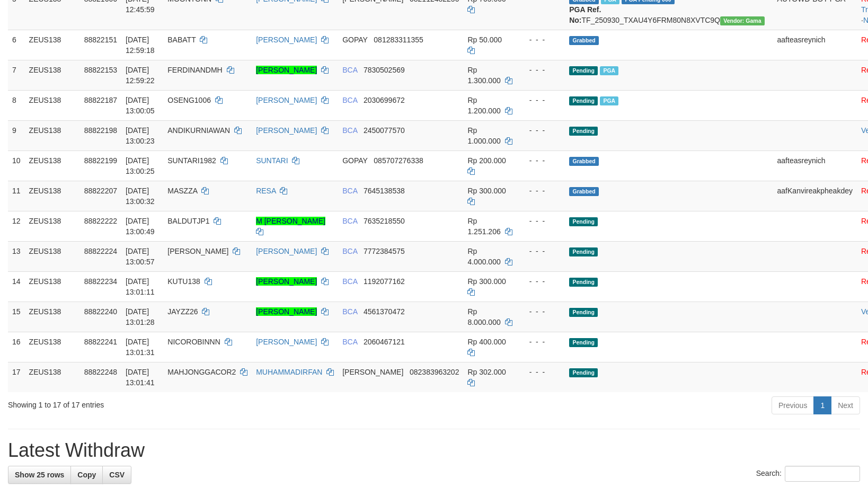 The width and height of the screenshot is (868, 487). I want to click on span: OSENG1006, so click(189, 100).